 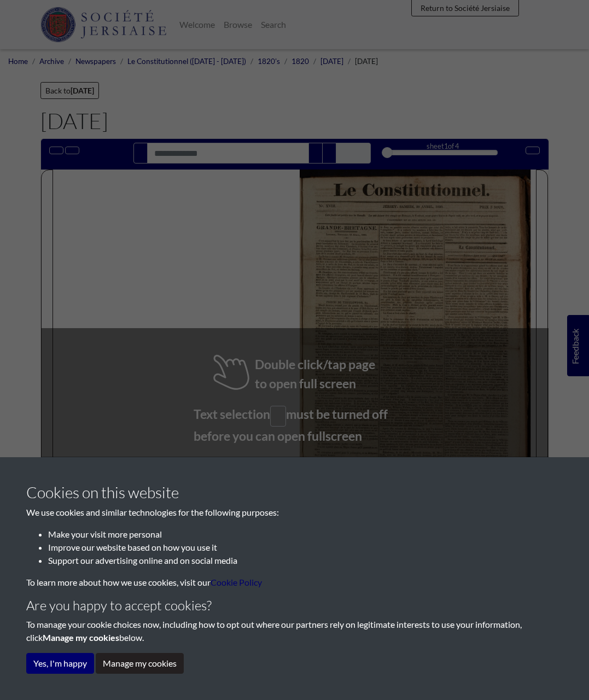 What do you see at coordinates (294, 631) in the screenshot?
I see `p: To manage your cookie choices now, including how to opt out where our partners rely on legitimate...` at bounding box center [294, 631].